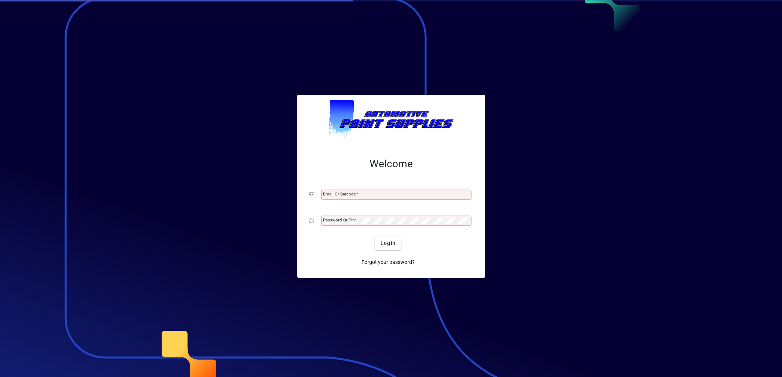 Image resolution: width=782 pixels, height=377 pixels. What do you see at coordinates (339, 194) in the screenshot?
I see `mat-label: Email or Barcode` at bounding box center [339, 194].